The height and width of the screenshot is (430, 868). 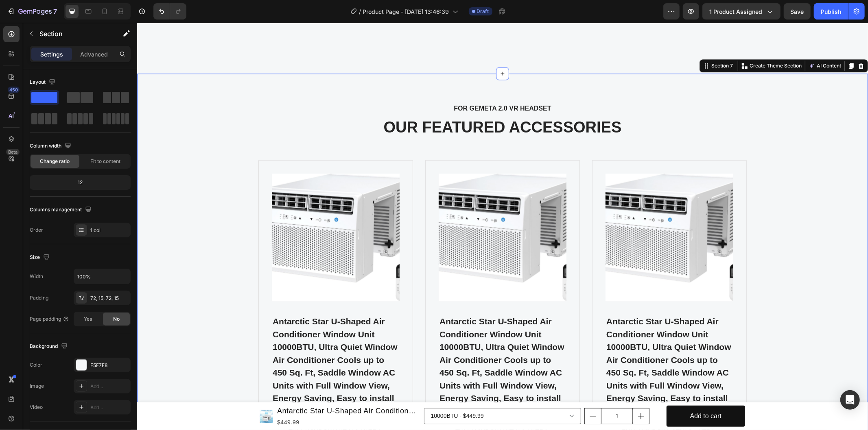 I want to click on div: Undo/Redo, so click(x=170, y=12).